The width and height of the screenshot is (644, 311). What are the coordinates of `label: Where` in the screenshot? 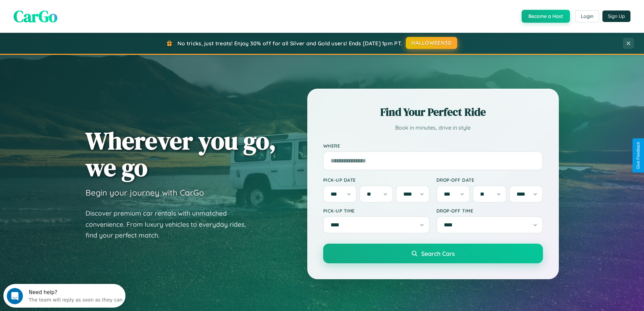 It's located at (433, 146).